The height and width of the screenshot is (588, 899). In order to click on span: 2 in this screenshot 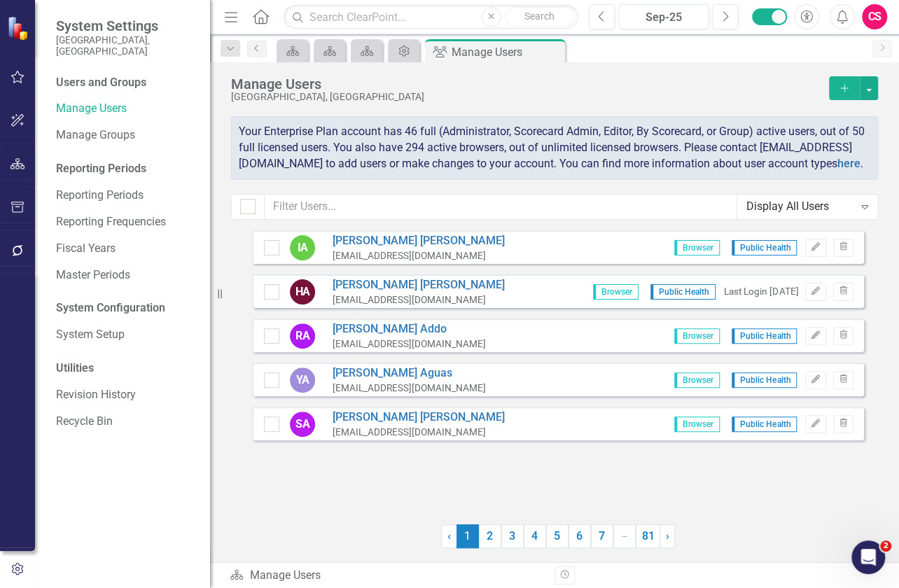, I will do `click(886, 547)`.